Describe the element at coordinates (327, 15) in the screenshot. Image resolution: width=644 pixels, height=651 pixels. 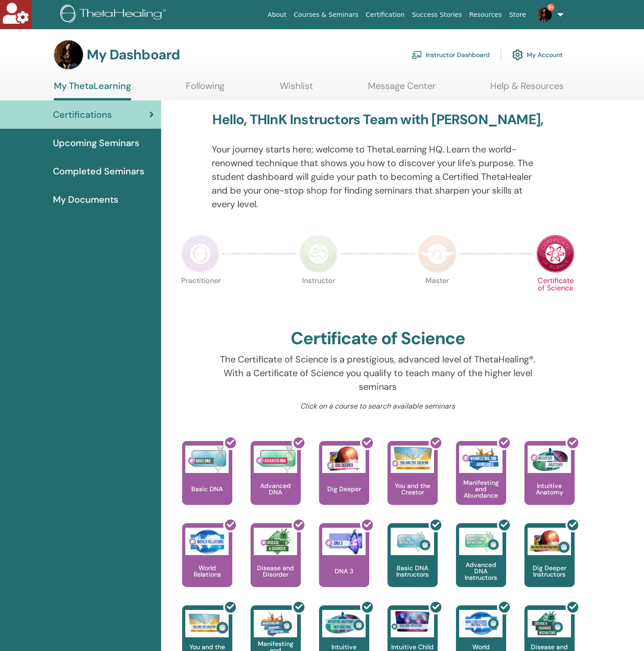
I see `a: Courses & Seminars` at that location.